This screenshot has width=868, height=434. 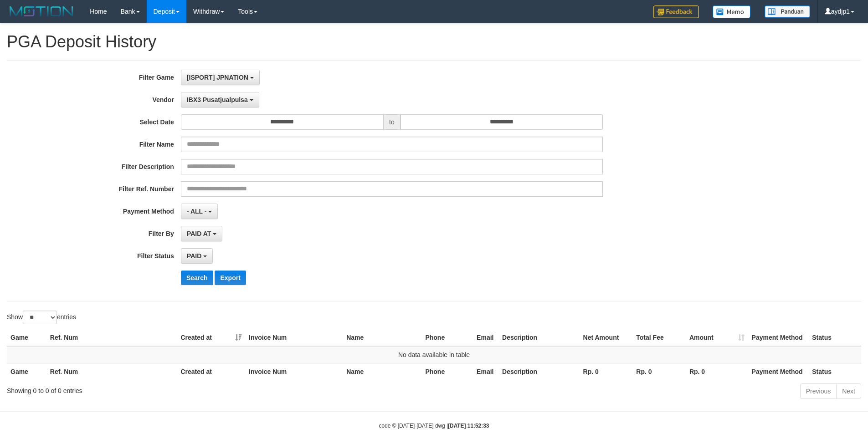 I want to click on button: - ALL -, so click(x=199, y=211).